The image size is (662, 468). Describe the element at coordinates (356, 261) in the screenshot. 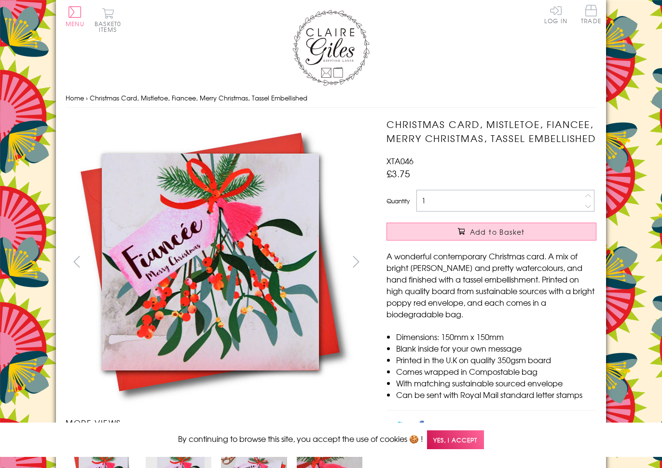

I see `button: next` at that location.